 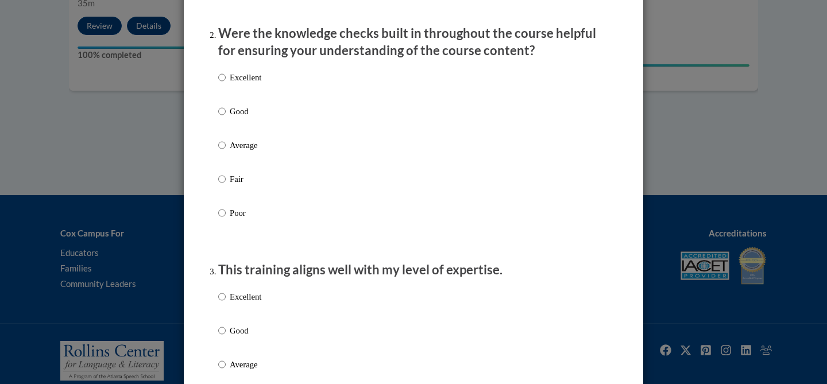 What do you see at coordinates (222, 213) in the screenshot?
I see `input: Poor` at bounding box center [222, 213].